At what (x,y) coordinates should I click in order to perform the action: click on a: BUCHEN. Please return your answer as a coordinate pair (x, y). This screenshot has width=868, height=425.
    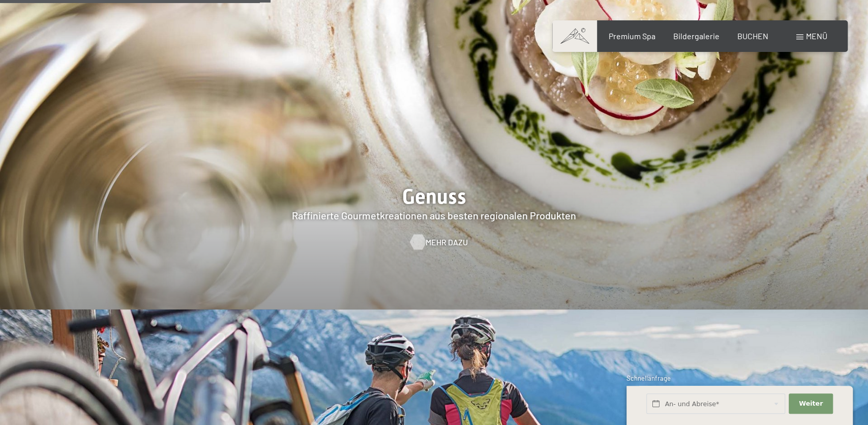
    Looking at the image, I should click on (753, 36).